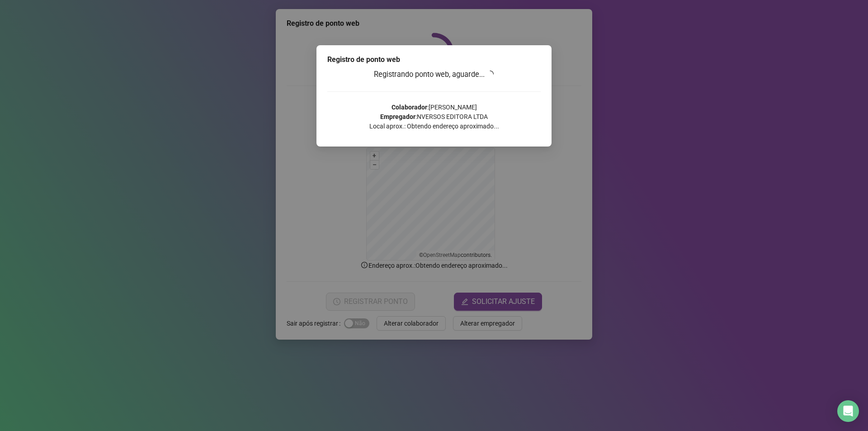 This screenshot has width=868, height=431. Describe the element at coordinates (434, 75) in the screenshot. I see `h3: Registrando ponto web, aguarde...` at that location.